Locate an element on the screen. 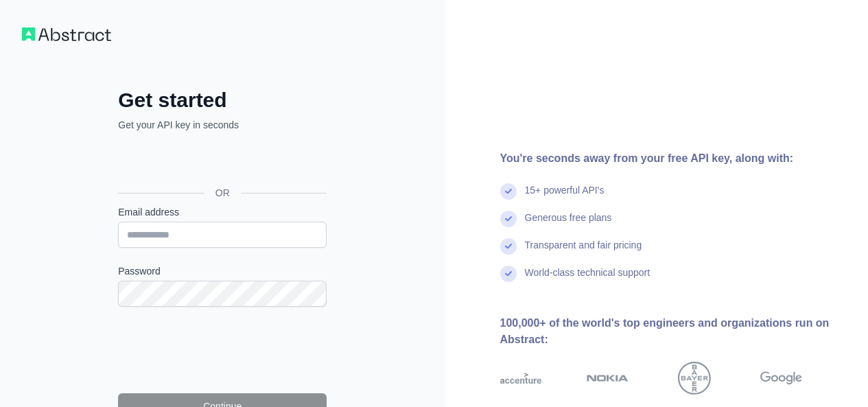 This screenshot has height=407, width=868. div: World-class technical support is located at coordinates (588, 279).